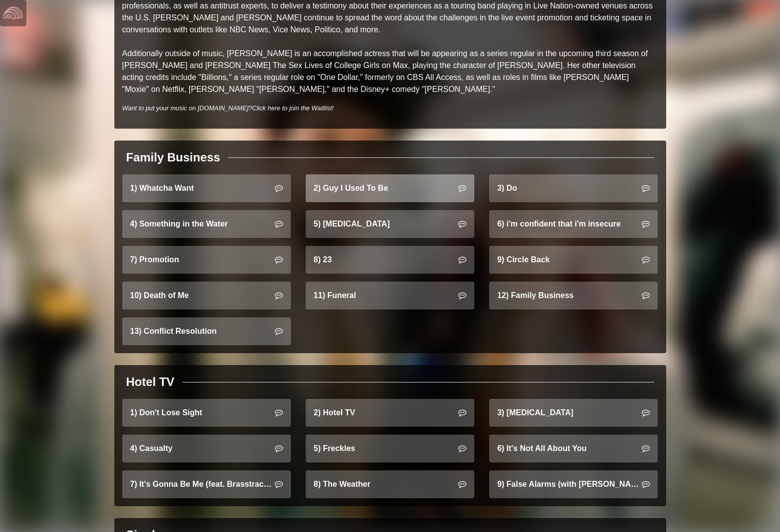 The height and width of the screenshot is (532, 780). Describe the element at coordinates (207, 331) in the screenshot. I see `a: 13) Conflict Resolution` at that location.